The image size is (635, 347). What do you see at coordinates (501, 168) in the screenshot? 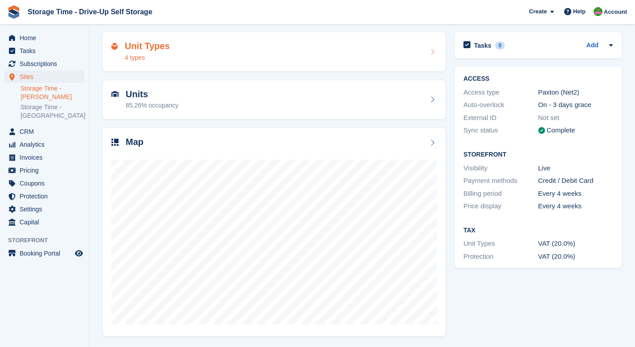
I see `div: Visibility` at bounding box center [501, 168].